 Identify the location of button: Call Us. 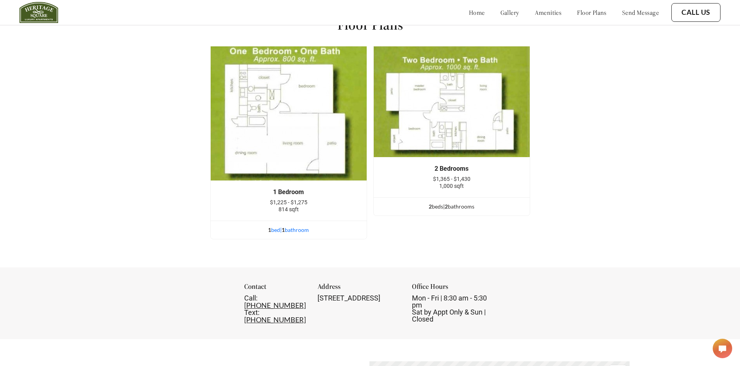
(696, 12).